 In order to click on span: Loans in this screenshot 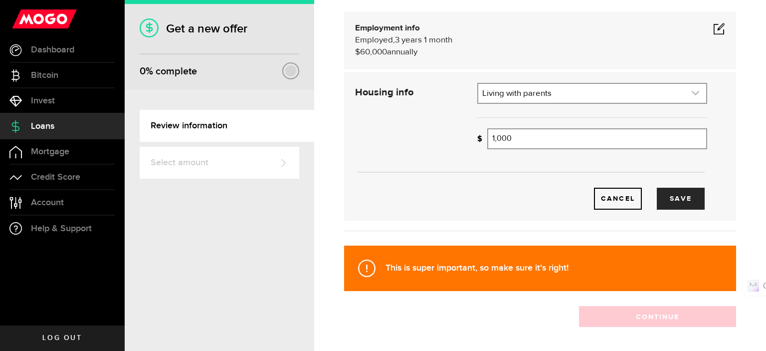, I will do `click(42, 126)`.